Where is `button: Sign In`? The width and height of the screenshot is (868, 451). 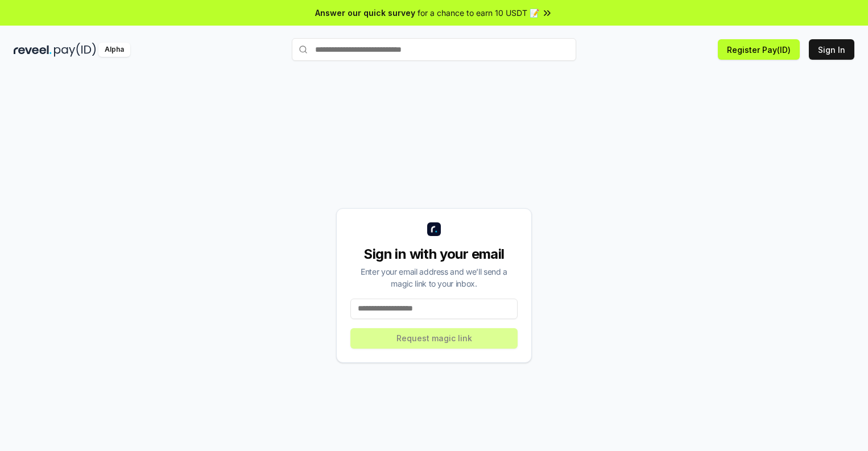 button: Sign In is located at coordinates (831, 50).